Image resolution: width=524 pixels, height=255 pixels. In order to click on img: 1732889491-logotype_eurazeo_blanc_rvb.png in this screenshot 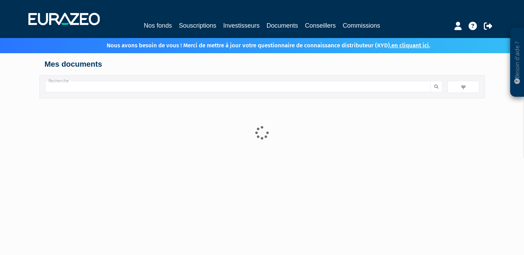, I will do `click(64, 19)`.